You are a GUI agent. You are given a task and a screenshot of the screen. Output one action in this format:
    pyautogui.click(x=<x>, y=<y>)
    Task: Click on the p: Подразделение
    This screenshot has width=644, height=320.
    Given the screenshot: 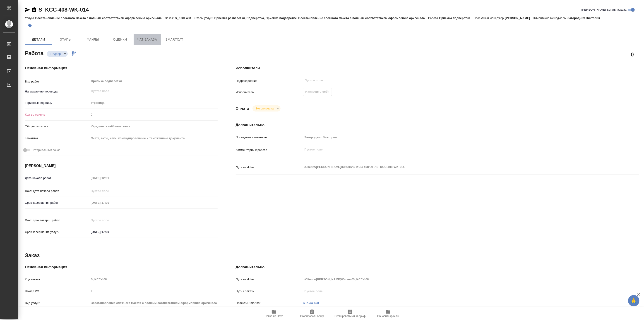 What is the action you would take?
    pyautogui.click(x=269, y=81)
    